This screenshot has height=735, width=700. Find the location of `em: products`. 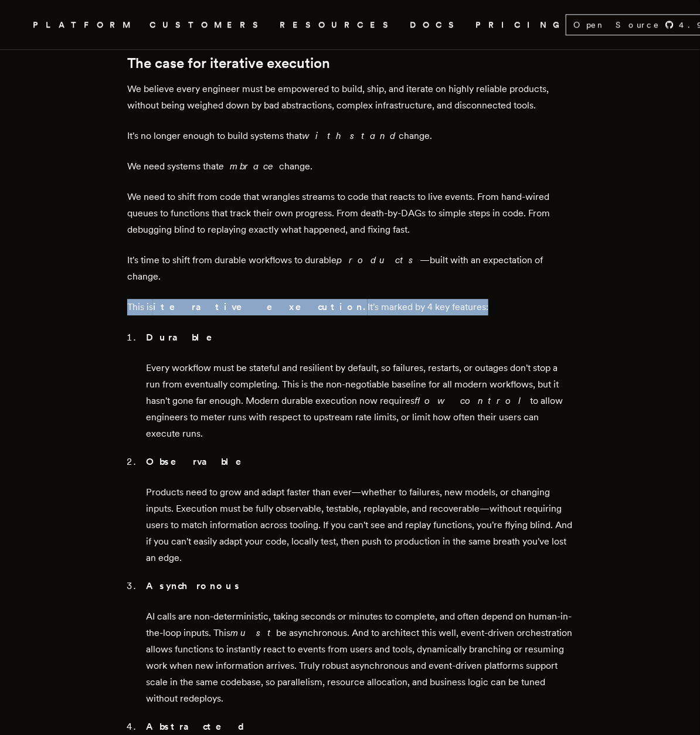

em: products is located at coordinates (378, 260).